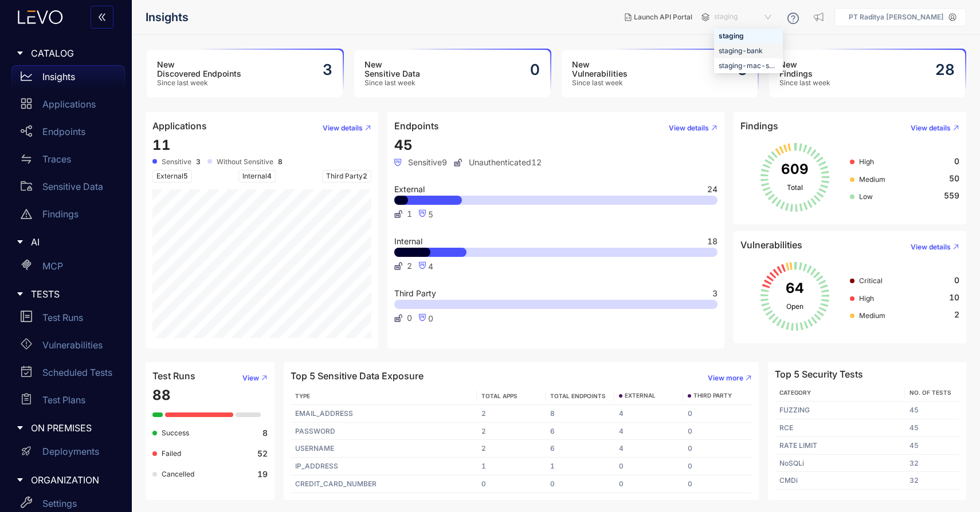 Image resolution: width=980 pixels, height=512 pixels. I want to click on span: 3, so click(714, 294).